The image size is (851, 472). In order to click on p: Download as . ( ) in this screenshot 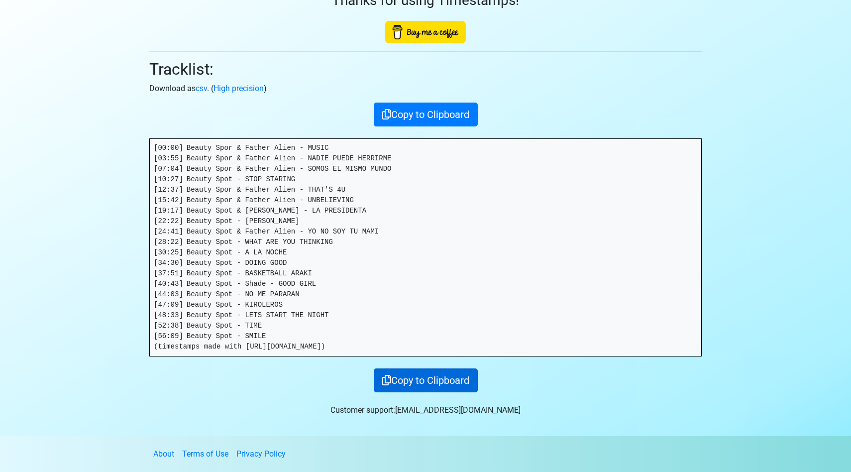, I will do `click(426, 89)`.